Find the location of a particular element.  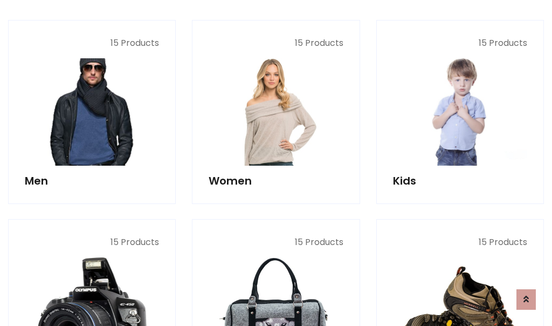

h5: Men is located at coordinates (92, 181).